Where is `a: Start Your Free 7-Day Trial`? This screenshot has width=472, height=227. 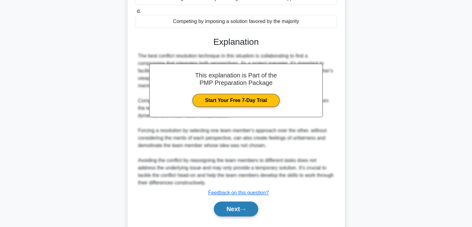 a: Start Your Free 7-Day Trial is located at coordinates (236, 100).